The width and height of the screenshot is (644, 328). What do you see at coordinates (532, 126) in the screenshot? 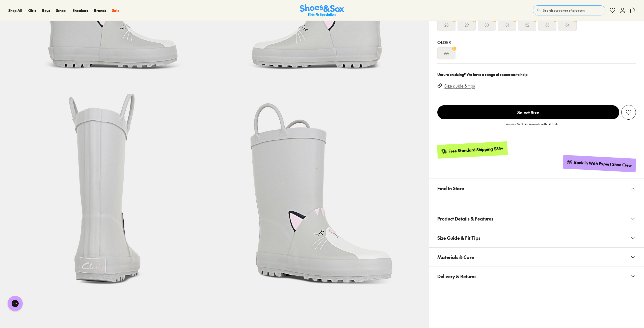
I see `p: Receive $2.00 in Rewards with Fit Club` at bounding box center [532, 126].